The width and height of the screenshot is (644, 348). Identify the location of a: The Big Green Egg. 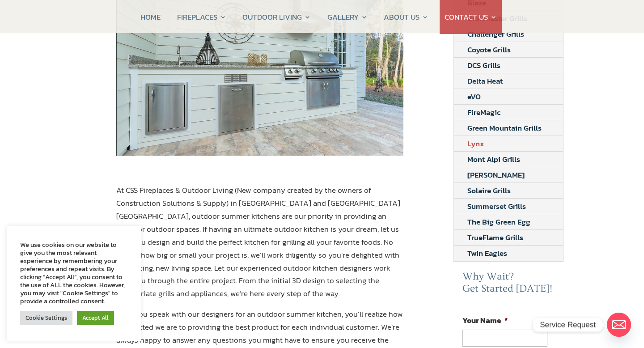
(499, 222).